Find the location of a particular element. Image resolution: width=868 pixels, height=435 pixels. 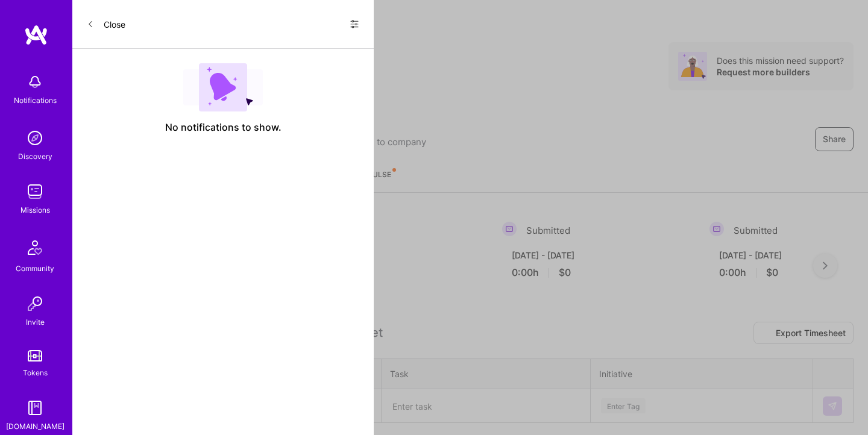

div: Missions is located at coordinates (35, 210).